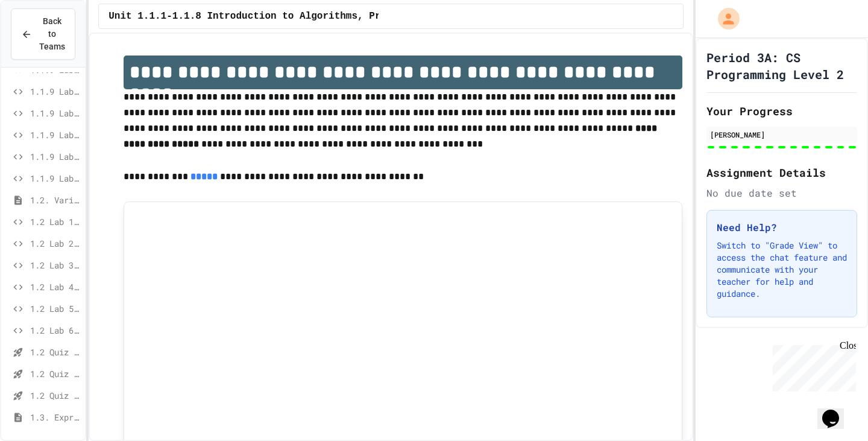 Image resolution: width=868 pixels, height=441 pixels. Describe the element at coordinates (55, 221) in the screenshot. I see `span: 1.2 Lab 1: Pet Profile Fix` at that location.